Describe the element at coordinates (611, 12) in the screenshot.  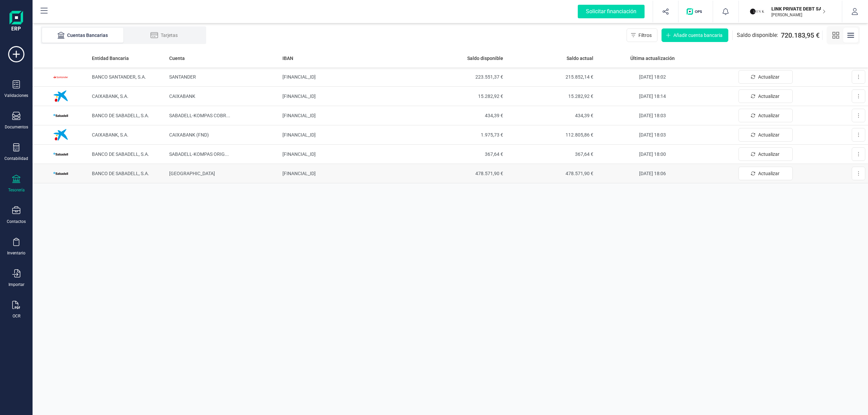
I see `div: Solicitar financiación` at that location.